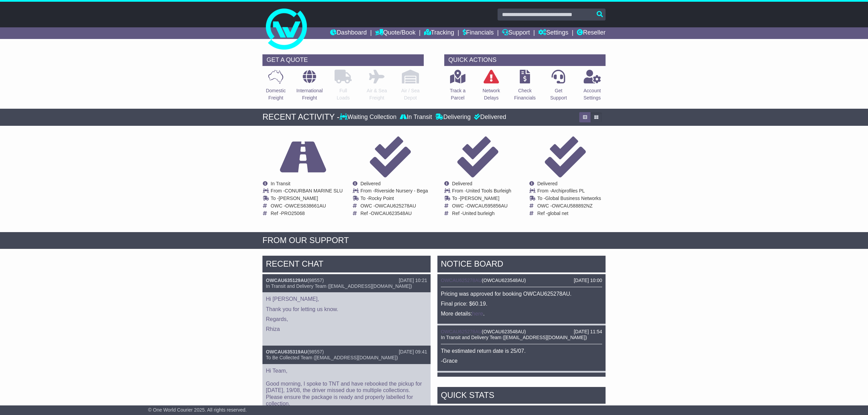 The height and width of the screenshot is (415, 868). I want to click on p: Regards,, so click(346, 319).